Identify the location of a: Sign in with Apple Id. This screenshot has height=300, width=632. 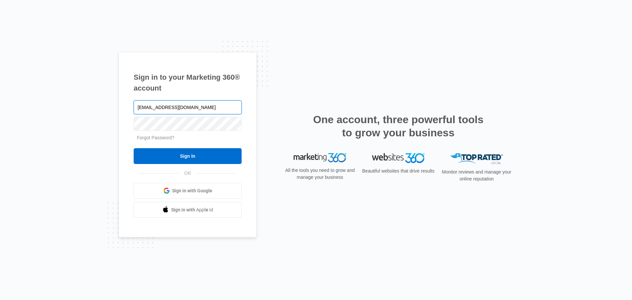
(188, 210).